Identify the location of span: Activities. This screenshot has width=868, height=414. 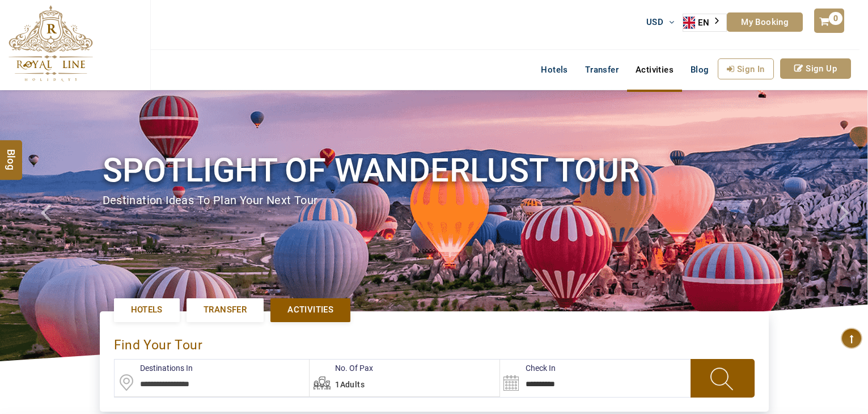
(310, 310).